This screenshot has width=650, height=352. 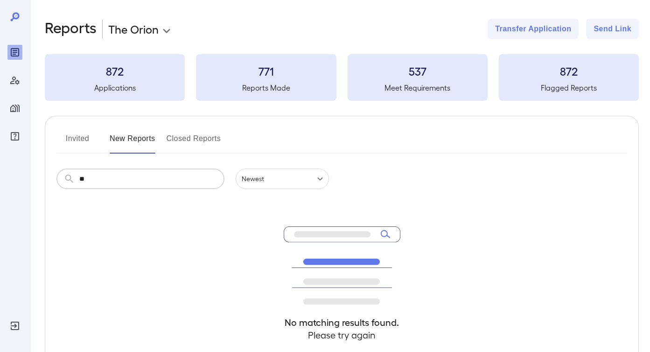 What do you see at coordinates (342, 334) in the screenshot?
I see `h4: Please try again` at bounding box center [342, 334].